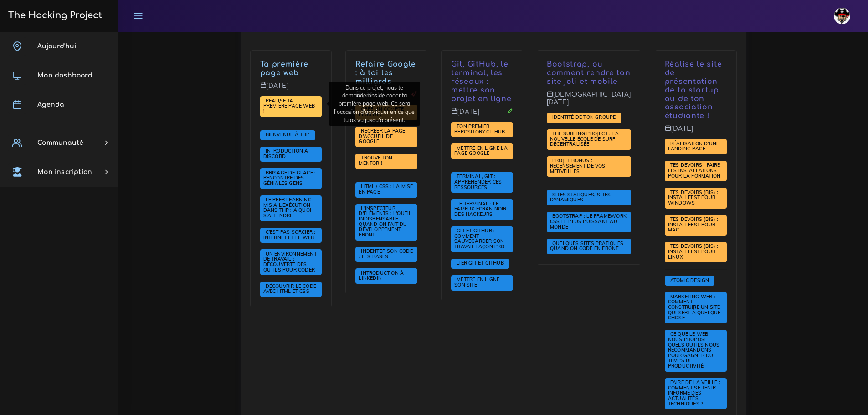  I want to click on a: Réalise ta première page web !, so click(290, 106).